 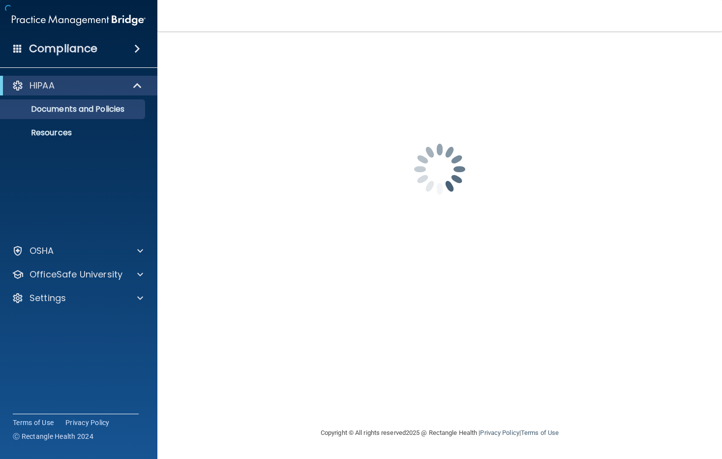 What do you see at coordinates (73, 133) in the screenshot?
I see `p: Resources` at bounding box center [73, 133].